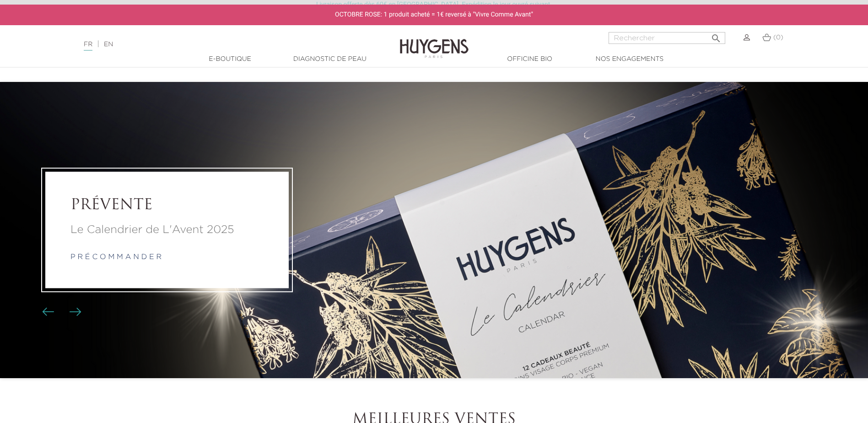 The image size is (868, 423). What do you see at coordinates (61, 311) in the screenshot?
I see `div: Boutons du carrousel` at bounding box center [61, 311].